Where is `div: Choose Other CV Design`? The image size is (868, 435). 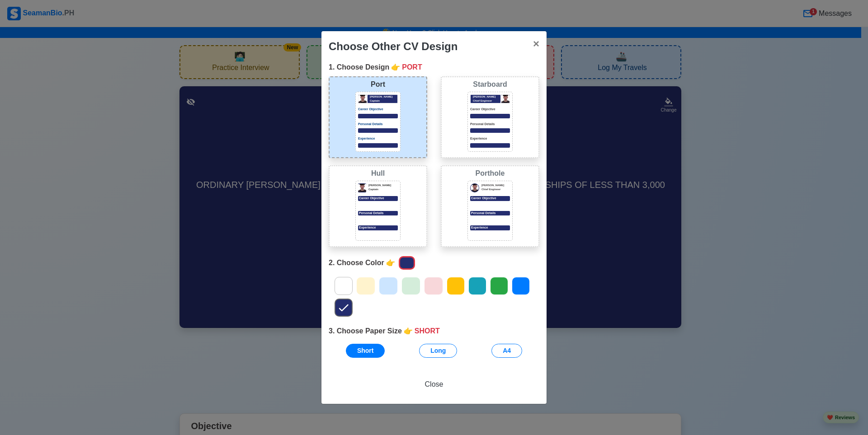
div: Choose Other CV Design is located at coordinates (393, 46).